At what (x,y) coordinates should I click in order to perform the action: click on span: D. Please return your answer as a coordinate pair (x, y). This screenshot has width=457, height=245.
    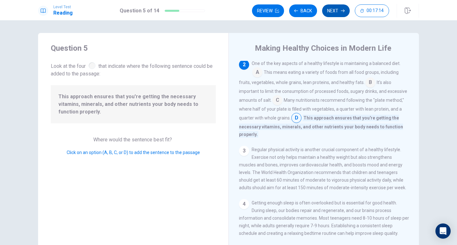
    Looking at the image, I should click on (296, 118).